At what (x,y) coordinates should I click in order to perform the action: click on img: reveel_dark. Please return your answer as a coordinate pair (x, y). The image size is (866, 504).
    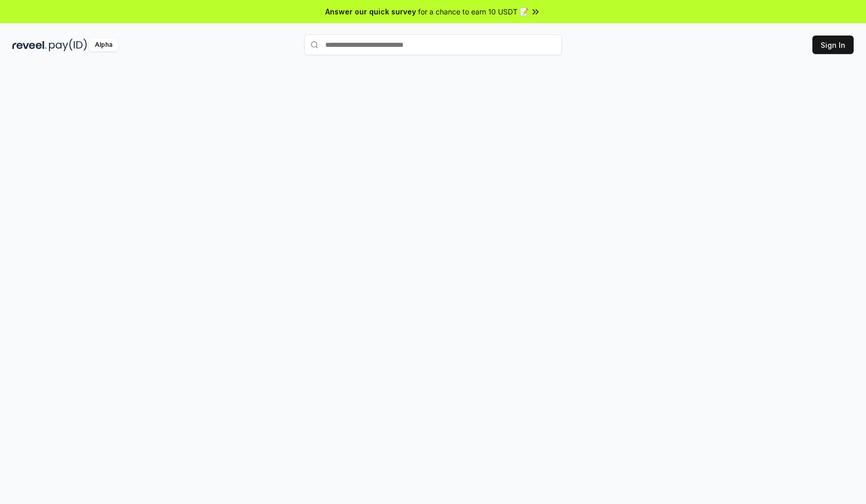
    Looking at the image, I should click on (29, 45).